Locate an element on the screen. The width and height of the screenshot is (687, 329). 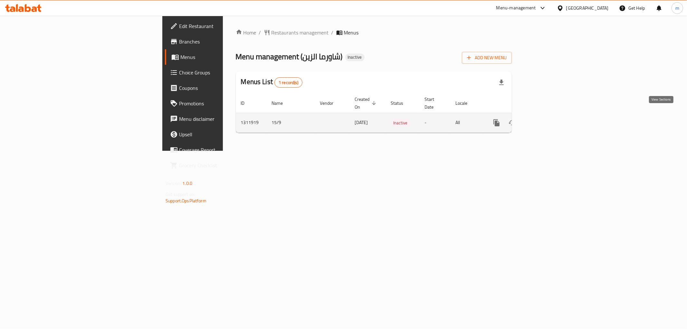
div: Export file is located at coordinates (502, 83).